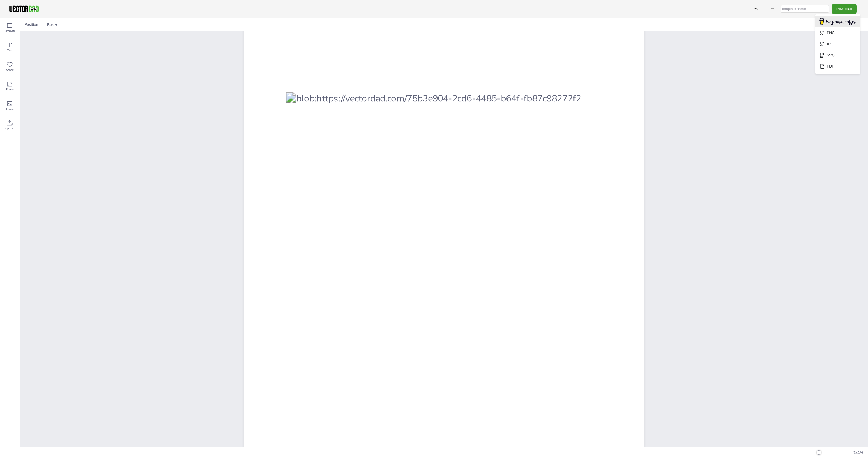 Image resolution: width=868 pixels, height=458 pixels. Describe the element at coordinates (24, 9) in the screenshot. I see `img: VectorDad-1.png` at that location.